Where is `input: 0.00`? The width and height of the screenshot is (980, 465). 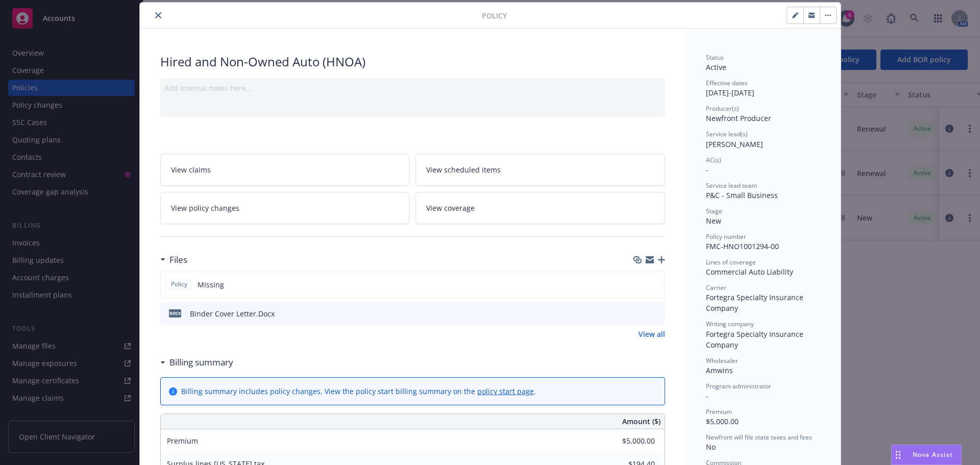
input: 0.00 is located at coordinates (628, 440).